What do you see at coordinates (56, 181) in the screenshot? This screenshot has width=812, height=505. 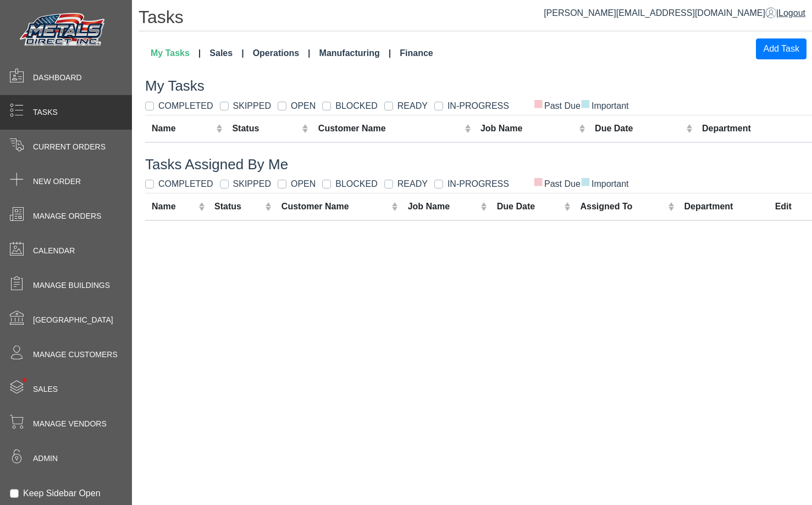 I see `span: New Order` at bounding box center [56, 181].